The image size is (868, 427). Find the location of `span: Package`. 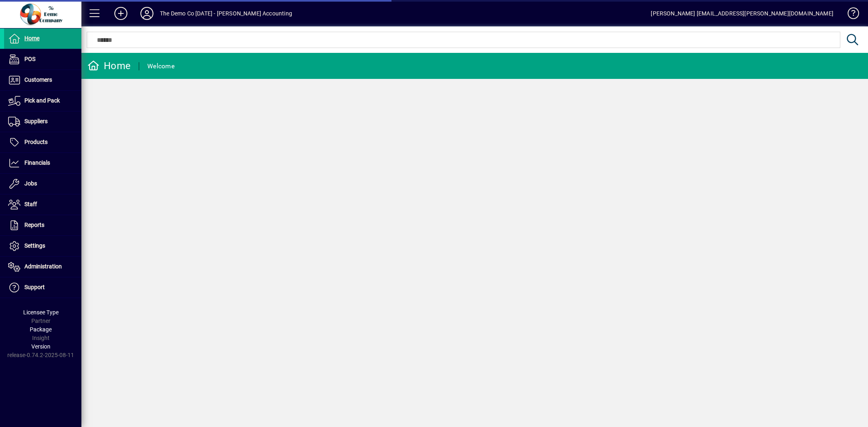

span: Package is located at coordinates (40, 329).